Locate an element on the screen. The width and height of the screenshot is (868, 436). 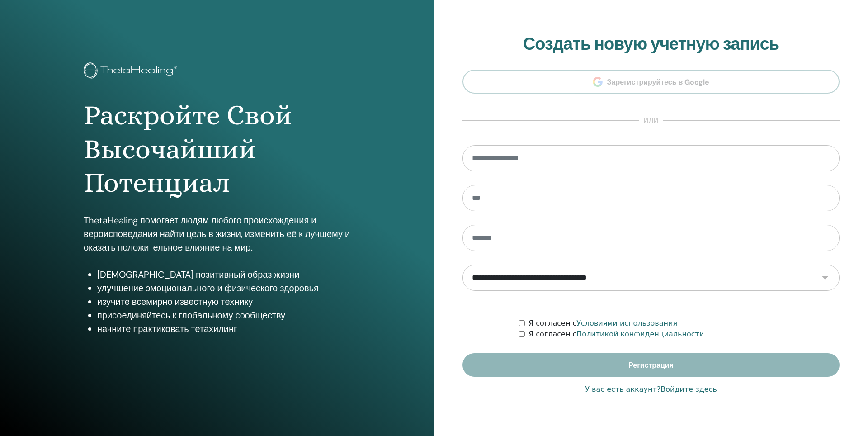
ya-tr-span: ThetaHealing помогает людям любого происхождения и вероисповедания найти цель в жизни, изменить е... is located at coordinates (217, 234).